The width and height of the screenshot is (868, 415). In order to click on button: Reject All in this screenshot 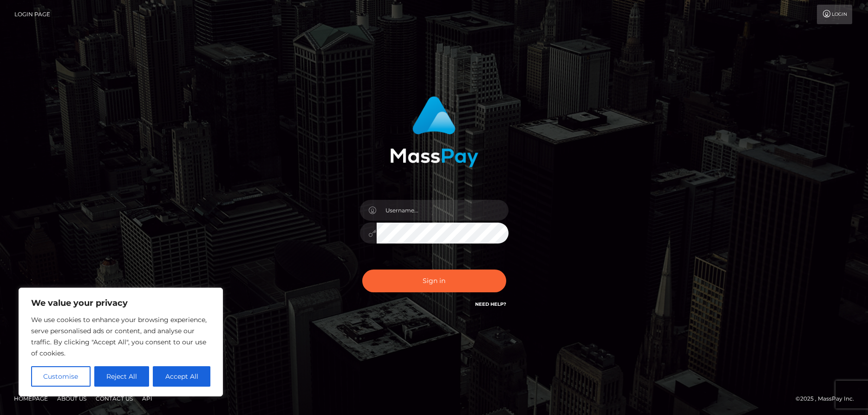, I will do `click(122, 377)`.